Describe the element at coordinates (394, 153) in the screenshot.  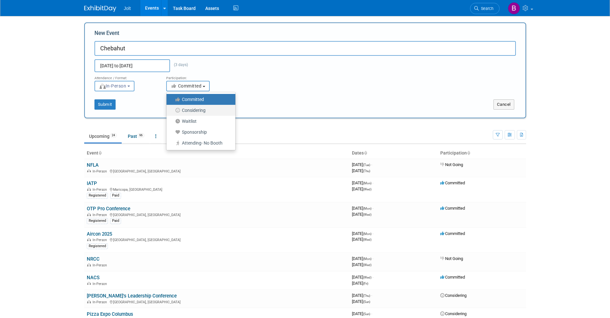
I see `th: Dates` at that location.